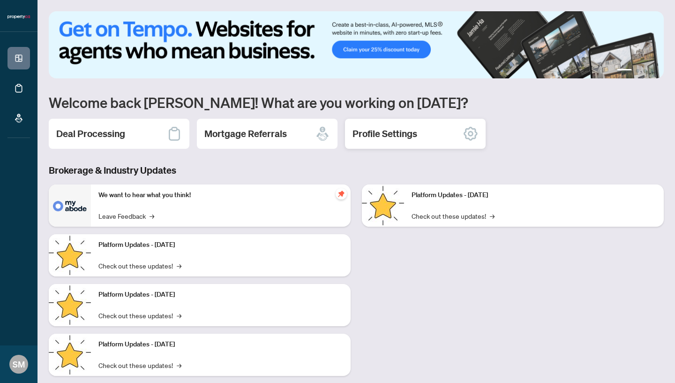 This screenshot has width=675, height=383. I want to click on p: We want to hear what you think!, so click(221, 195).